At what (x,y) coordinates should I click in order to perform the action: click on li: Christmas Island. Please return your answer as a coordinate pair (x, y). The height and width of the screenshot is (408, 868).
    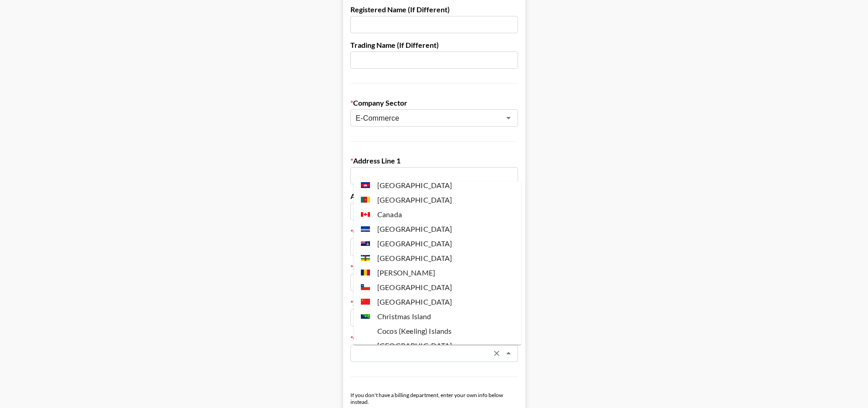
    Looking at the image, I should click on (437, 317).